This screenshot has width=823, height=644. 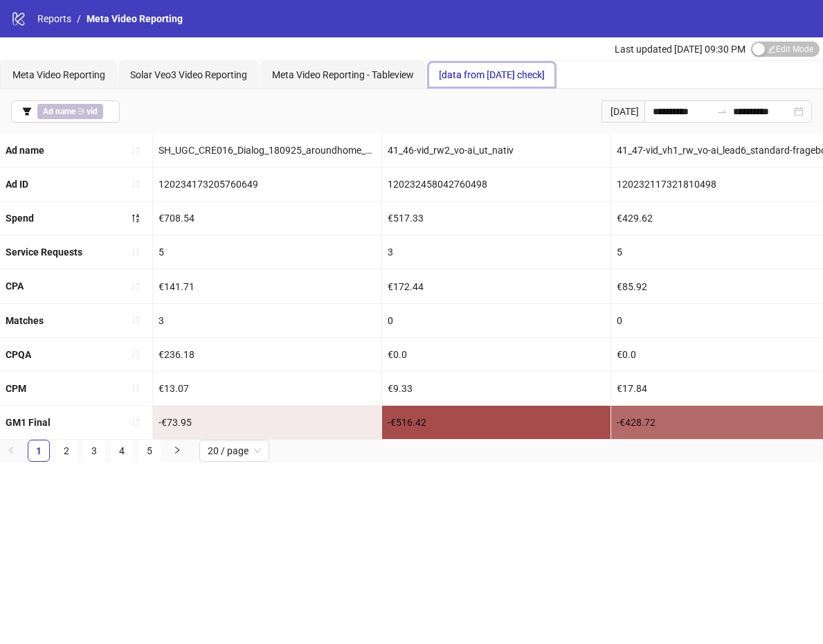 What do you see at coordinates (15, 286) in the screenshot?
I see `b: CPA` at bounding box center [15, 286].